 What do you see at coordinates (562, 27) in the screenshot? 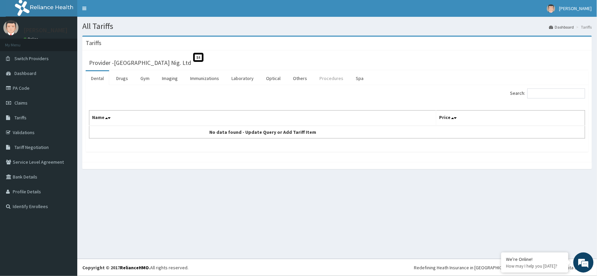
I see `a: Dashboard` at bounding box center [562, 27].